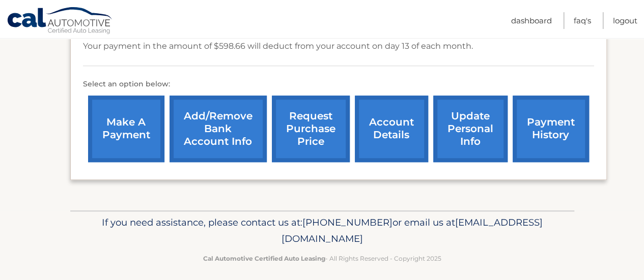  Describe the element at coordinates (278, 47) in the screenshot. I see `p: Your payment in the amount of $598.66 will deduct from your account on day 13 of each month.` at that location.